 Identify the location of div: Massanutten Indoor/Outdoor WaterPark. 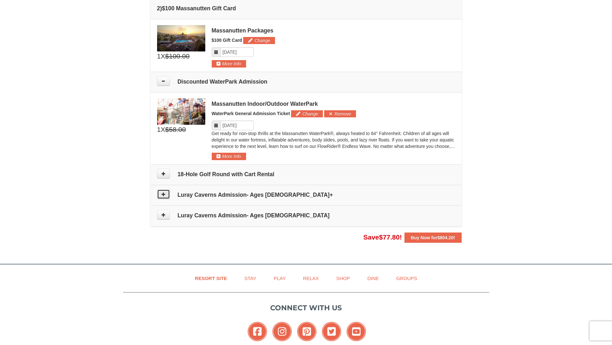
(333, 104).